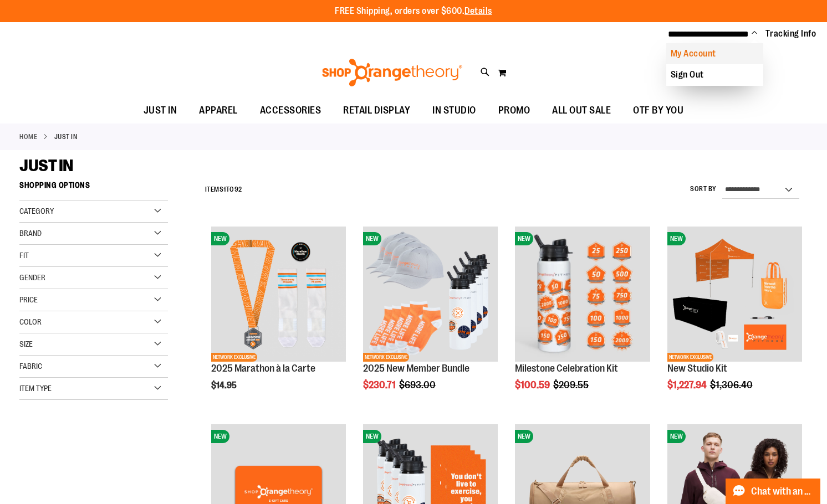 The height and width of the screenshot is (504, 827). What do you see at coordinates (31, 233) in the screenshot?
I see `span: Brand` at bounding box center [31, 233].